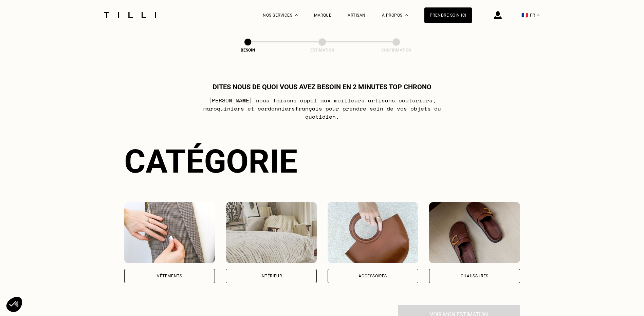 The image size is (644, 316). I want to click on div: Marque, so click(322, 15).